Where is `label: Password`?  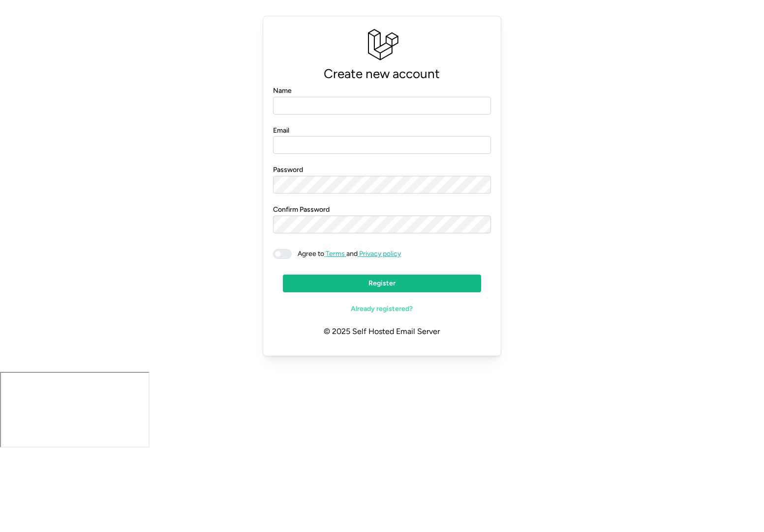 label: Password is located at coordinates (288, 170).